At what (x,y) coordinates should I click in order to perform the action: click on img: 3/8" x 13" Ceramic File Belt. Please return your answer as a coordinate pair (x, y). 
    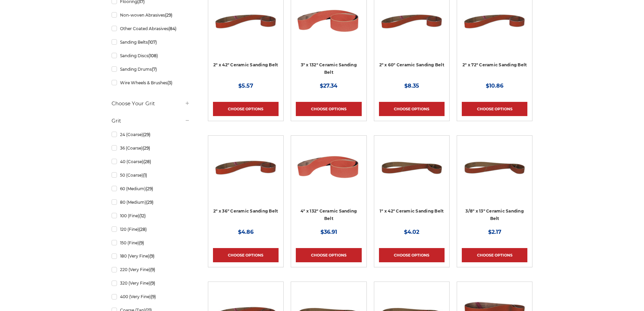
    Looking at the image, I should click on (495, 167).